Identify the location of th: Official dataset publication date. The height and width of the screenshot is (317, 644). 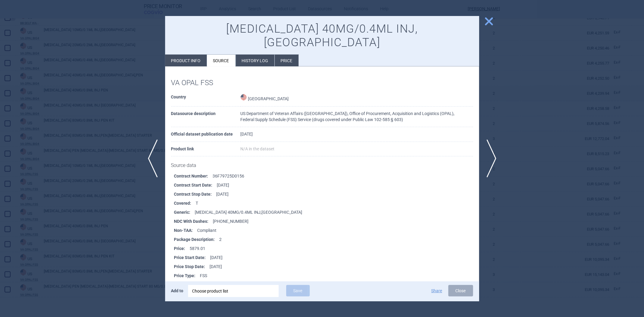
(205, 135).